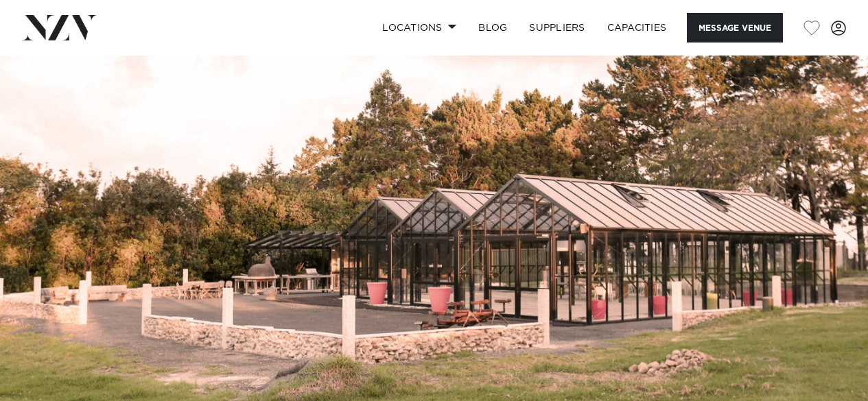  What do you see at coordinates (636, 28) in the screenshot?
I see `a: Capacities` at bounding box center [636, 28].